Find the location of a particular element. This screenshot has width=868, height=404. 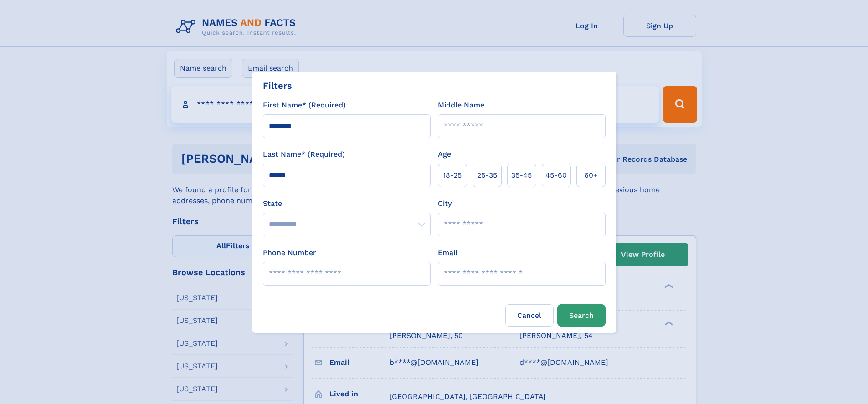

span: 45‑60 is located at coordinates (555, 176).